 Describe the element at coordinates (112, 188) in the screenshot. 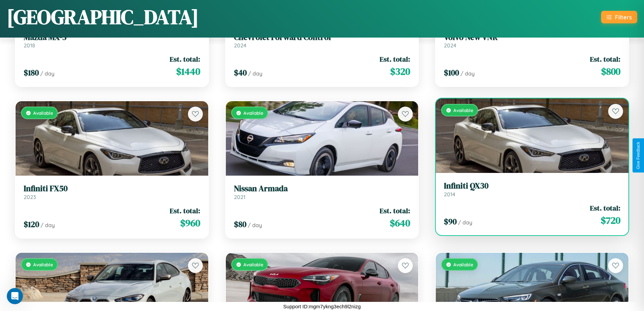

I see `h3: Infiniti FX50` at that location.